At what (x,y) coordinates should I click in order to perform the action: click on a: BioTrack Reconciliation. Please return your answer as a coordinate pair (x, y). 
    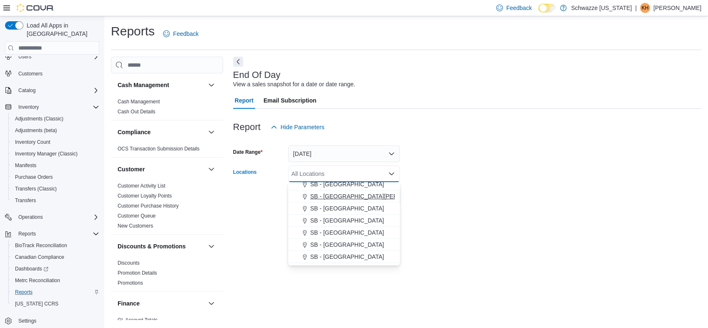
    Looking at the image, I should click on (41, 246).